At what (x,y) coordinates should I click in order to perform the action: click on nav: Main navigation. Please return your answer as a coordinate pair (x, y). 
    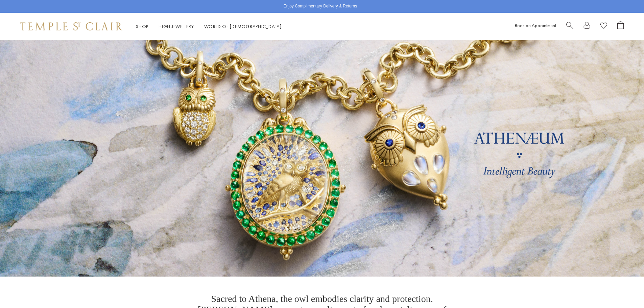
    Looking at the image, I should click on (209, 26).